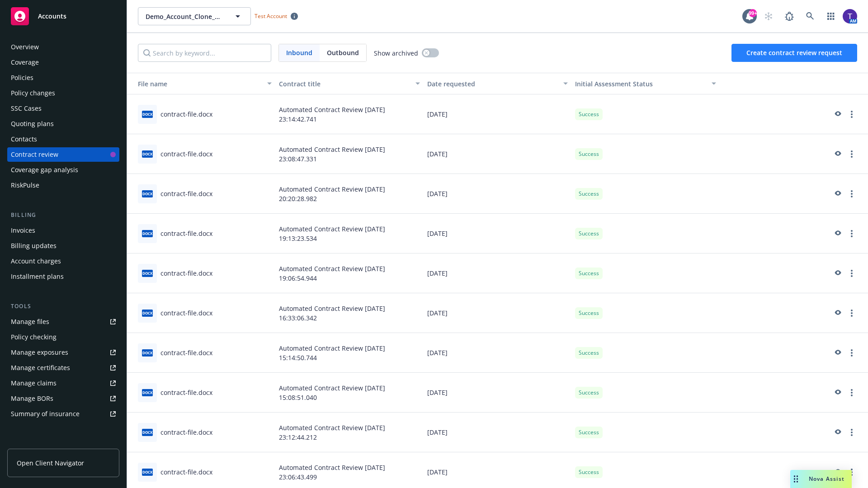 This screenshot has height=488, width=868. Describe the element at coordinates (34, 337) in the screenshot. I see `div: Policy checking` at that location.